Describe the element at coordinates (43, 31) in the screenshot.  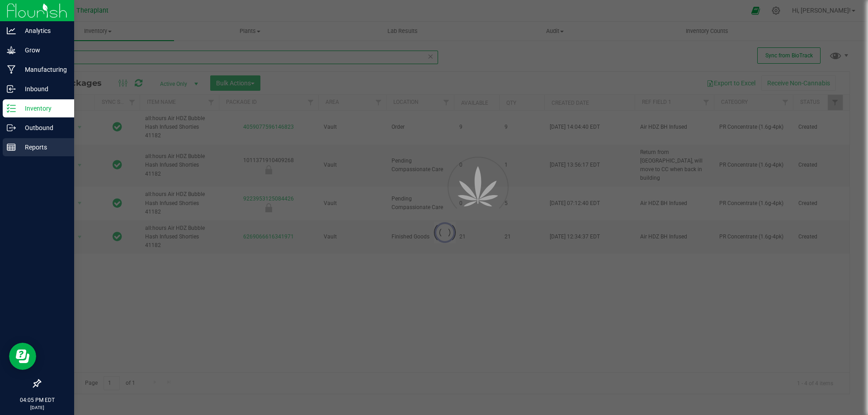
I see `p: Analytics` at that location.